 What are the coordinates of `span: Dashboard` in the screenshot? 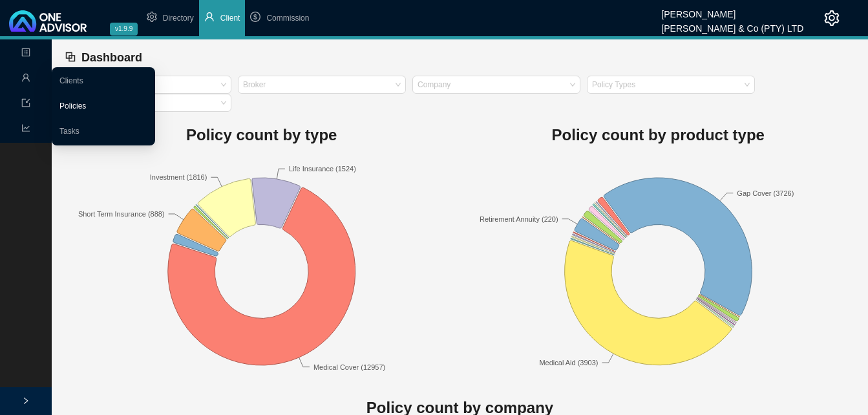 It's located at (111, 58).